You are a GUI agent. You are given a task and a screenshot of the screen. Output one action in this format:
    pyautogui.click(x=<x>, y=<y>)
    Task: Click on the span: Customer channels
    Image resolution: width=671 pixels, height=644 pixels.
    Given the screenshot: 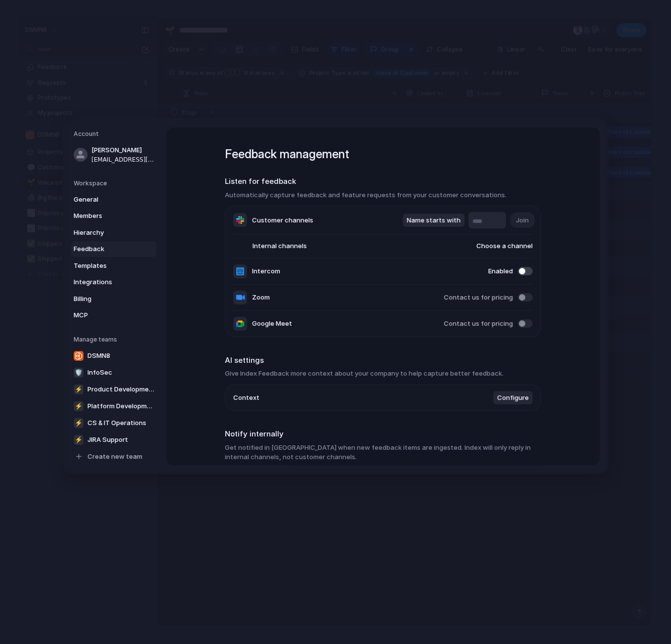 What is the action you would take?
    pyautogui.click(x=283, y=220)
    